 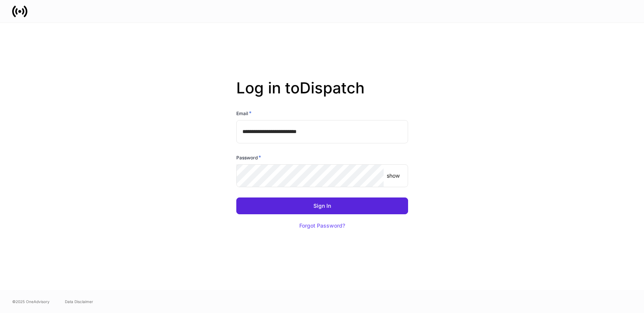 I want to click on h6: Email, so click(x=244, y=113).